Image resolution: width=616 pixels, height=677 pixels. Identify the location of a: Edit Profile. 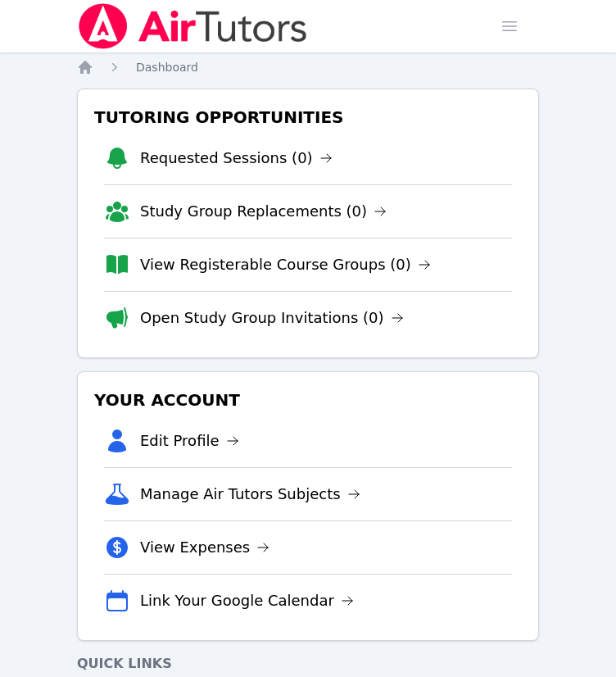
(189, 441).